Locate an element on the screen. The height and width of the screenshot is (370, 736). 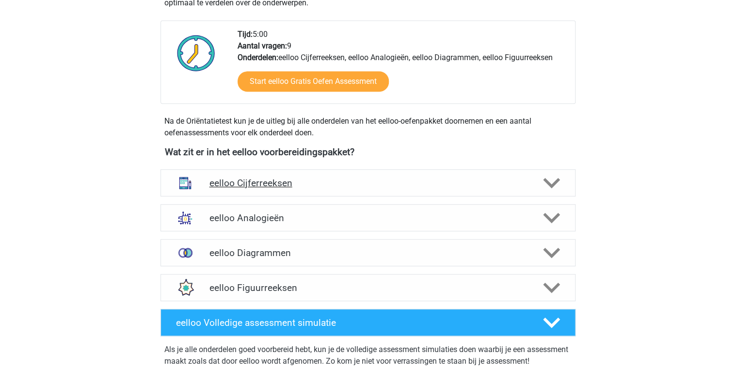
a: cijferreeksen eelloo Cijferreeksen is located at coordinates (368, 183).